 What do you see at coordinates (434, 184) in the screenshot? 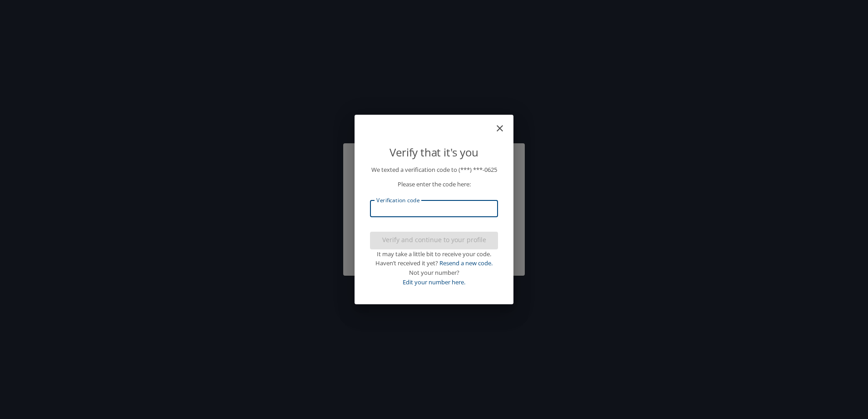
I see `p: Please enter the code here:` at bounding box center [434, 184].